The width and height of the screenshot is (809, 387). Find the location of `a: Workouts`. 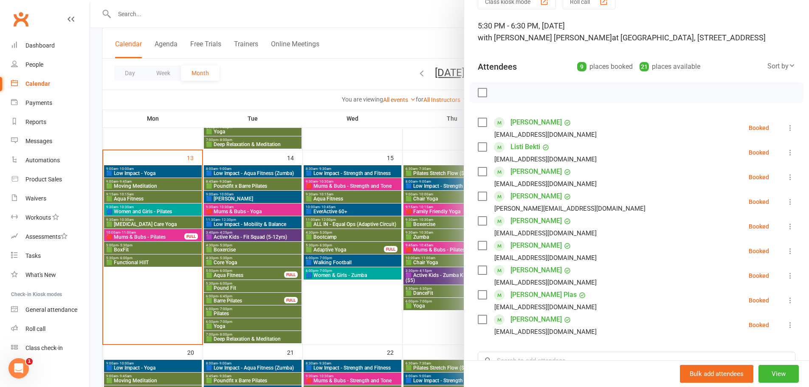

a: Workouts is located at coordinates (50, 217).